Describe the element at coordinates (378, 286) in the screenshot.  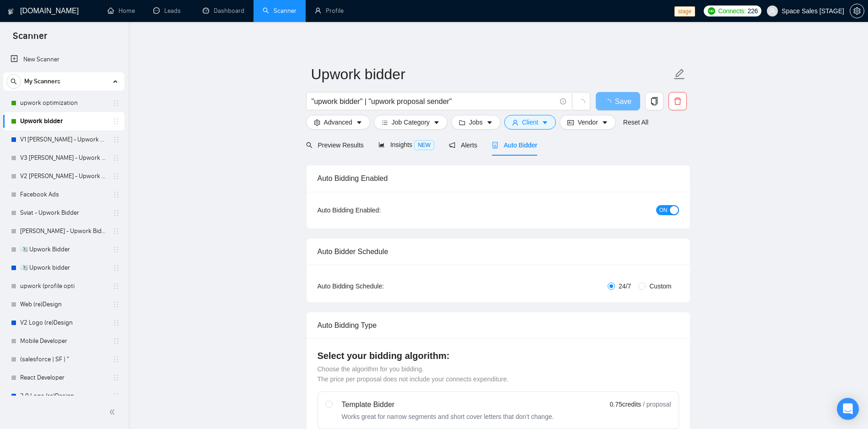
I see `div: Auto Bidding Schedule:` at that location.